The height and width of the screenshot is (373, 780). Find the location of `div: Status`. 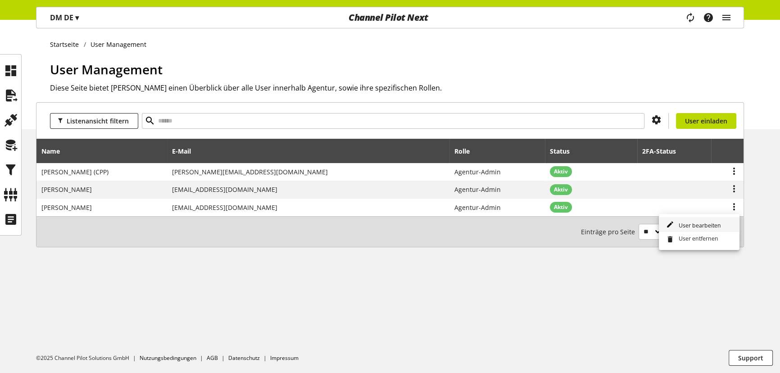

div: Status is located at coordinates (564, 151).